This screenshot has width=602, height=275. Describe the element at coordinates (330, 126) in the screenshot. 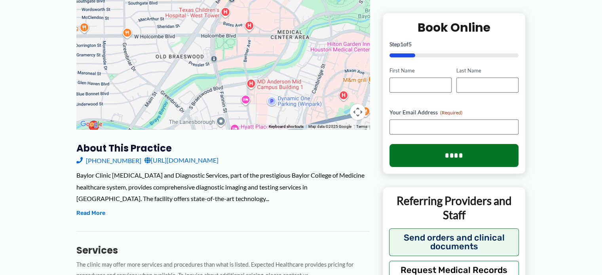

I see `span: Map data ©2025 Google` at that location.